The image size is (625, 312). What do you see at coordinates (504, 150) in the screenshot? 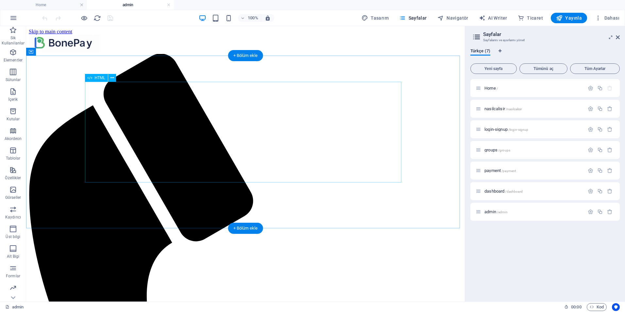
I see `span: /groups` at bounding box center [504, 150].